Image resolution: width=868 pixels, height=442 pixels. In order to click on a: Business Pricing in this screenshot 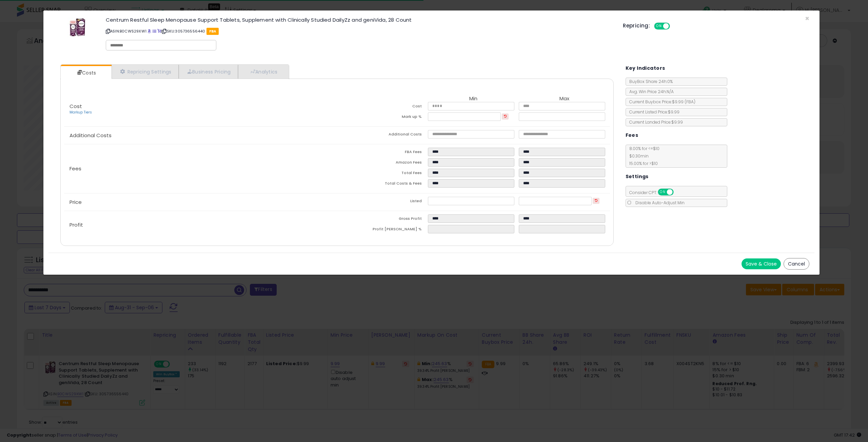, I will do `click(208, 71)`.